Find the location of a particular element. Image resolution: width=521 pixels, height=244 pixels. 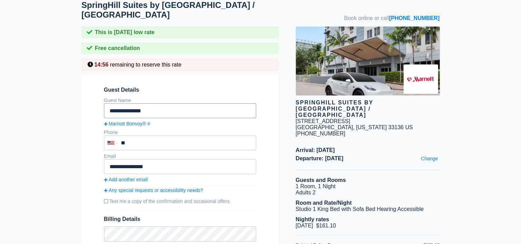

div: Free cancellation is located at coordinates (180, 48).